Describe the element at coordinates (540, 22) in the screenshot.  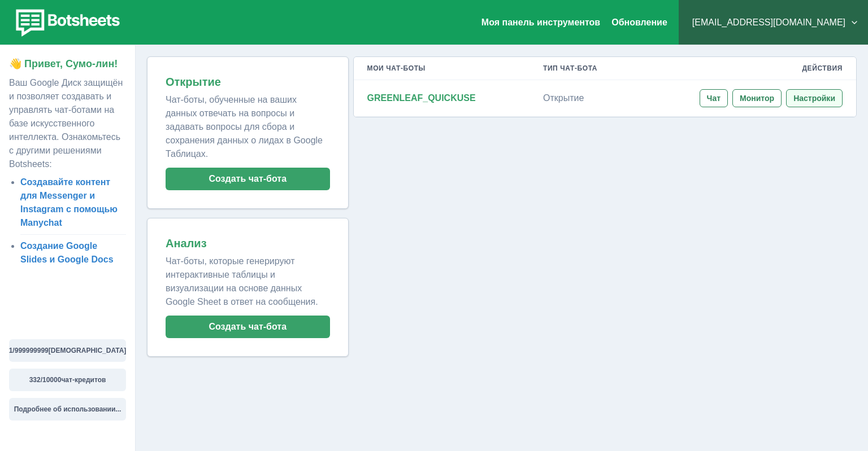
I see `a: Моя панель инструментов` at that location.